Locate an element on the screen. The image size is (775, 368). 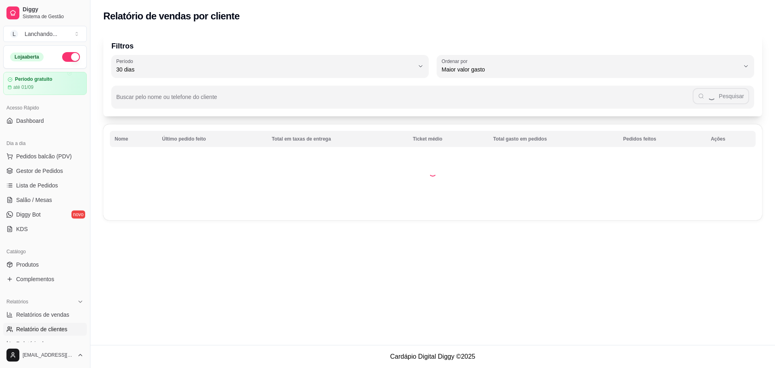
input: Buscar pelo nome ou telefone do cliente is located at coordinates (404, 100).